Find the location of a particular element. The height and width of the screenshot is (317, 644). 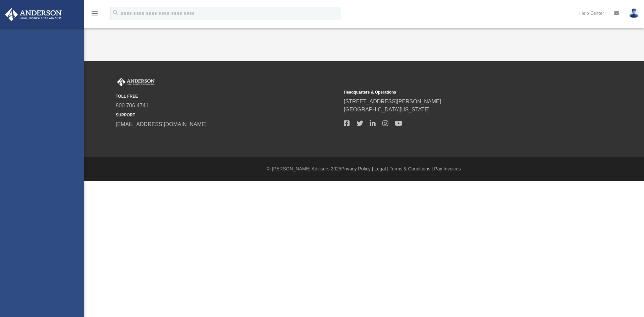

small: SUPPORT is located at coordinates (227, 115).